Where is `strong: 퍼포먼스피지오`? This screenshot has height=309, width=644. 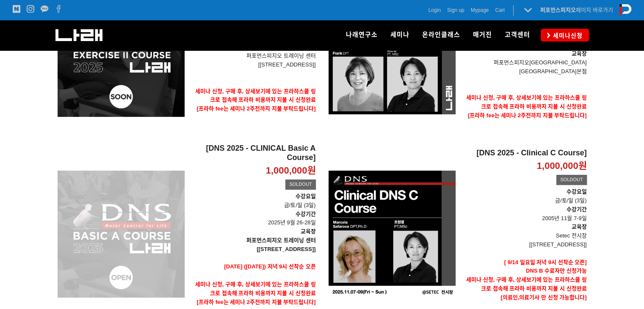
strong: 퍼포먼스피지오 is located at coordinates (558, 10).